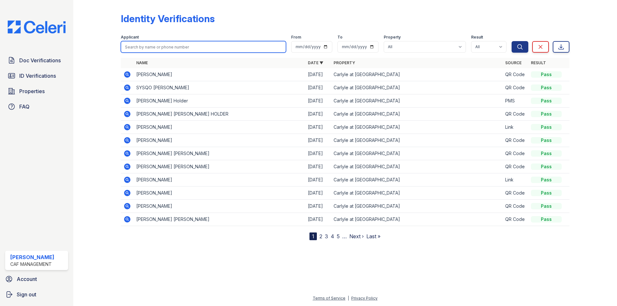  I want to click on a: Name, so click(142, 63).